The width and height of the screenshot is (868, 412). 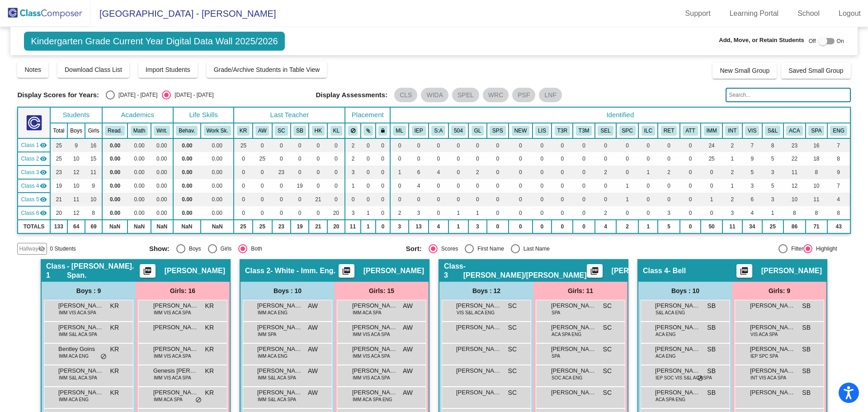 What do you see at coordinates (605, 131) in the screenshot?
I see `th: Scheduled Counseling` at bounding box center [605, 131].